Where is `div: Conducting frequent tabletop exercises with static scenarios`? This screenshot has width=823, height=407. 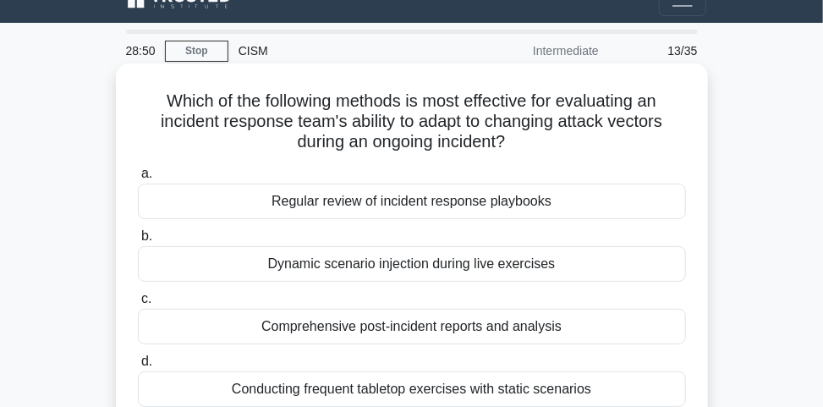 div: Conducting frequent tabletop exercises with static scenarios is located at coordinates (412, 389).